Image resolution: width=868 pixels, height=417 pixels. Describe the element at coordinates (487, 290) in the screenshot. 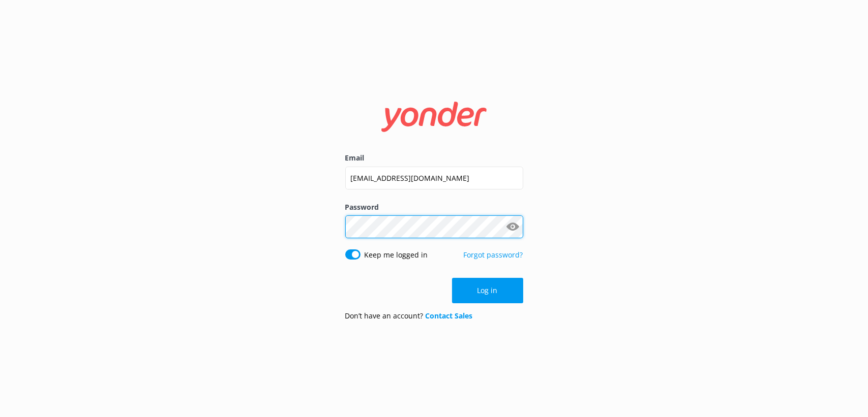

I see `button: Log in` at that location.